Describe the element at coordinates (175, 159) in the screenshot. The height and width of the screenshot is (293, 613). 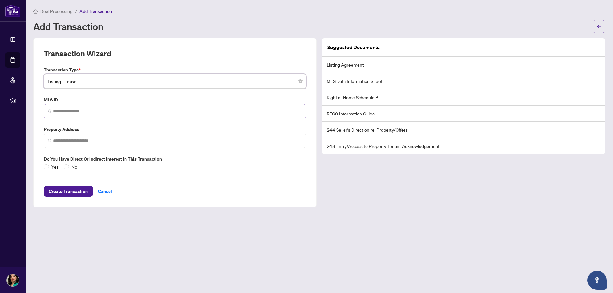
I see `label: Do you have direct or indirect interest in this transaction` at that location.